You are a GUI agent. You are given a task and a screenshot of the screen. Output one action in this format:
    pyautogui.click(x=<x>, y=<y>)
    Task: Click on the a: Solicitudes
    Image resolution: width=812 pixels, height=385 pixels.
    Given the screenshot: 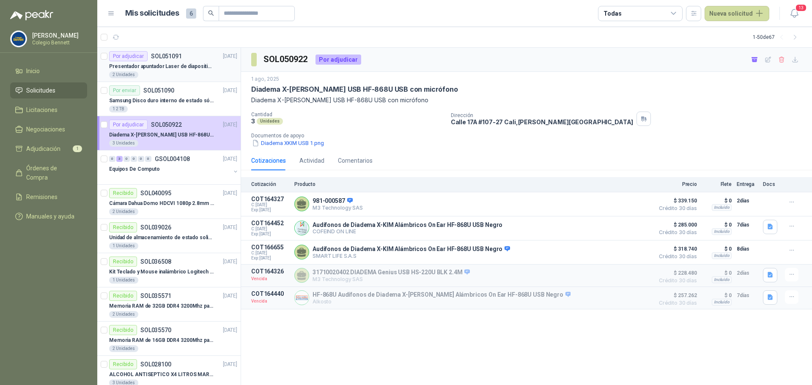 What is the action you would take?
    pyautogui.click(x=49, y=90)
    